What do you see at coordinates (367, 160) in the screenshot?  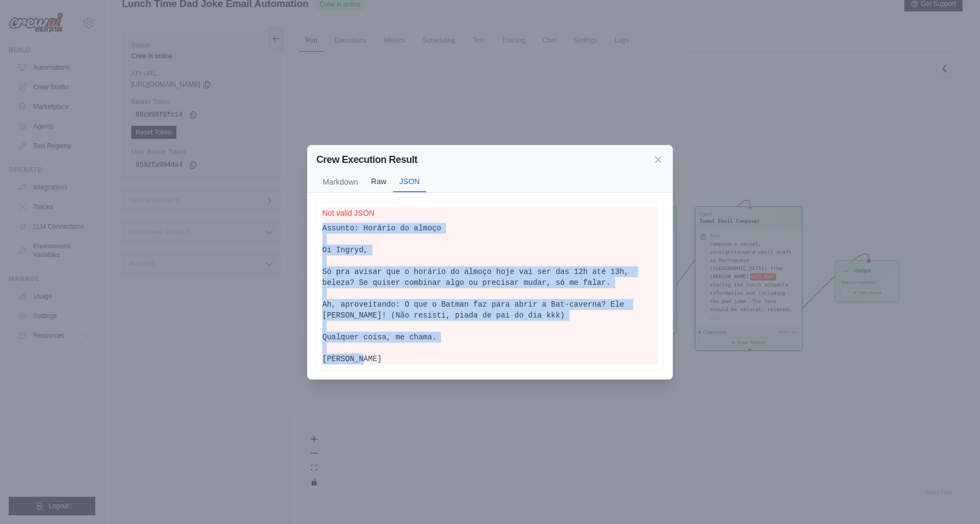 I see `h2: Crew Execution Result` at bounding box center [367, 160].